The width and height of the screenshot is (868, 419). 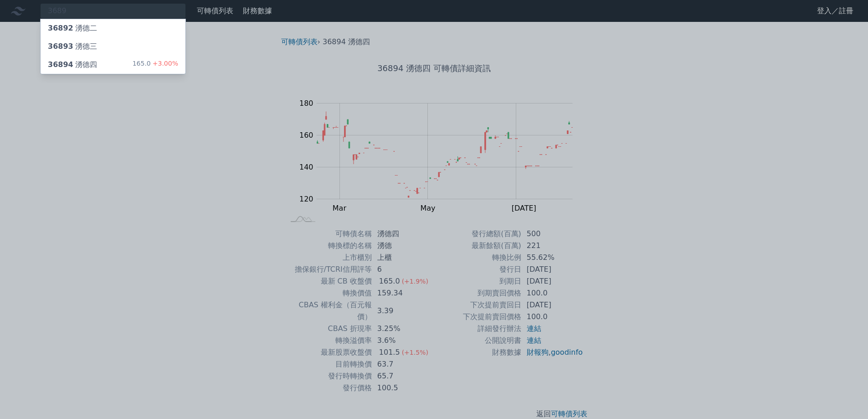 I want to click on span: 36892, so click(x=61, y=28).